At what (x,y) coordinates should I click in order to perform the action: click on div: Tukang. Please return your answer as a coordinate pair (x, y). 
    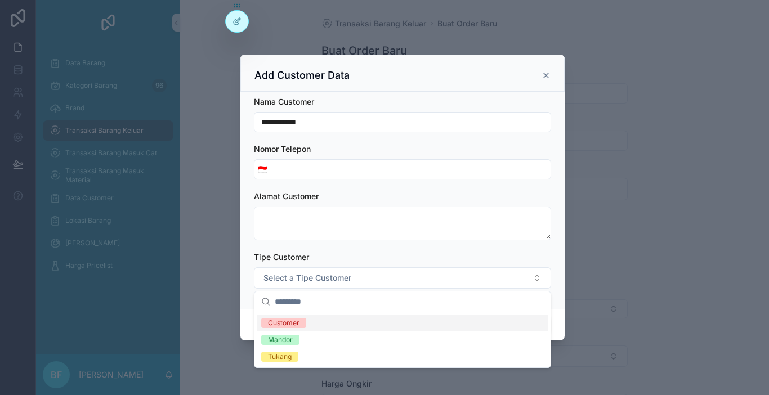
    Looking at the image, I should click on (280, 357).